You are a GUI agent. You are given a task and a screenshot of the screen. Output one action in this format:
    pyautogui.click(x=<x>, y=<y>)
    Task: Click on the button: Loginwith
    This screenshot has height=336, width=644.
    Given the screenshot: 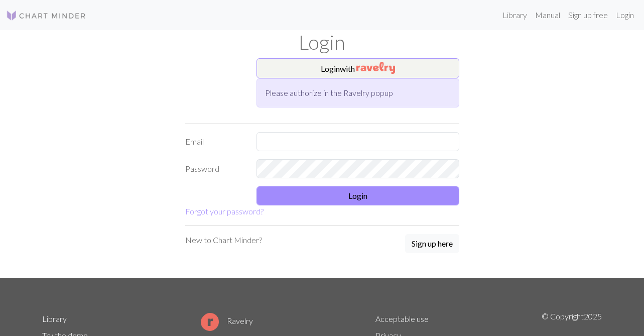 What is the action you would take?
    pyautogui.click(x=358, y=68)
    